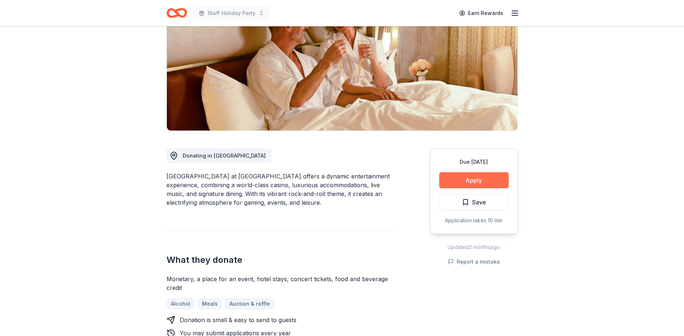 Image resolution: width=684 pixels, height=336 pixels. What do you see at coordinates (210, 304) in the screenshot?
I see `a: Meals` at bounding box center [210, 304].